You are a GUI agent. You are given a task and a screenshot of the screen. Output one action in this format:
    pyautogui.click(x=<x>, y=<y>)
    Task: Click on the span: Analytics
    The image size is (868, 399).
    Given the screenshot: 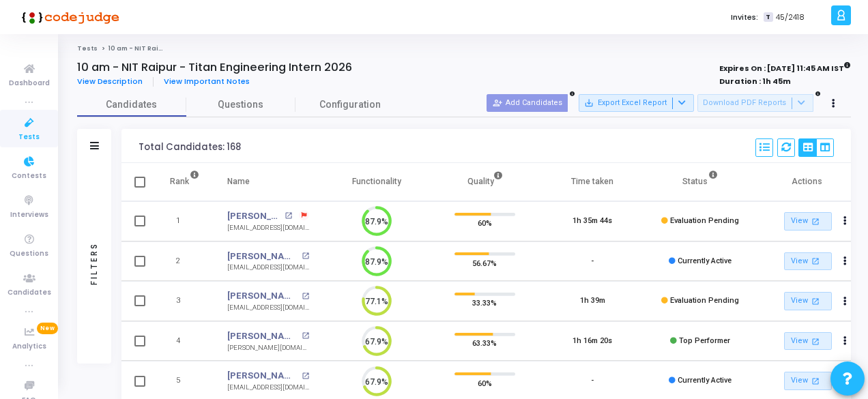 What is the action you would take?
    pyautogui.click(x=29, y=346)
    